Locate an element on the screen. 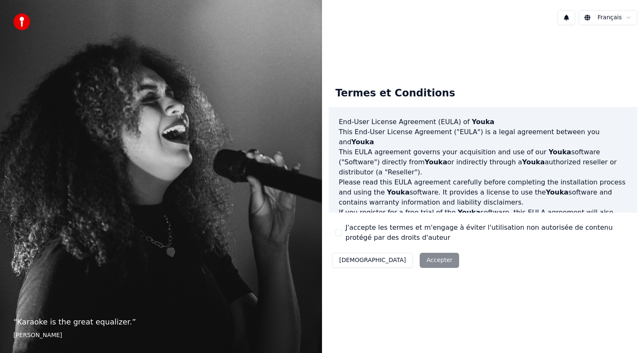 This screenshot has height=353, width=644. label: J'accepte les termes et m'engage à éviter l'utilisation non autorisée de contenu protégé par des ... is located at coordinates (488, 233).